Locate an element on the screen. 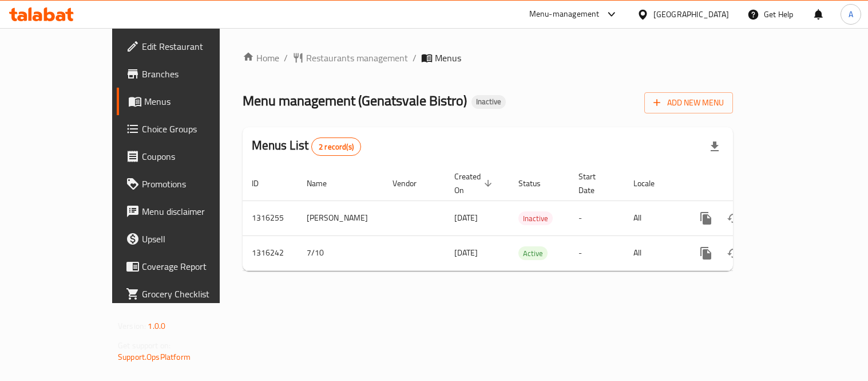  span: ID is located at coordinates (263, 184).